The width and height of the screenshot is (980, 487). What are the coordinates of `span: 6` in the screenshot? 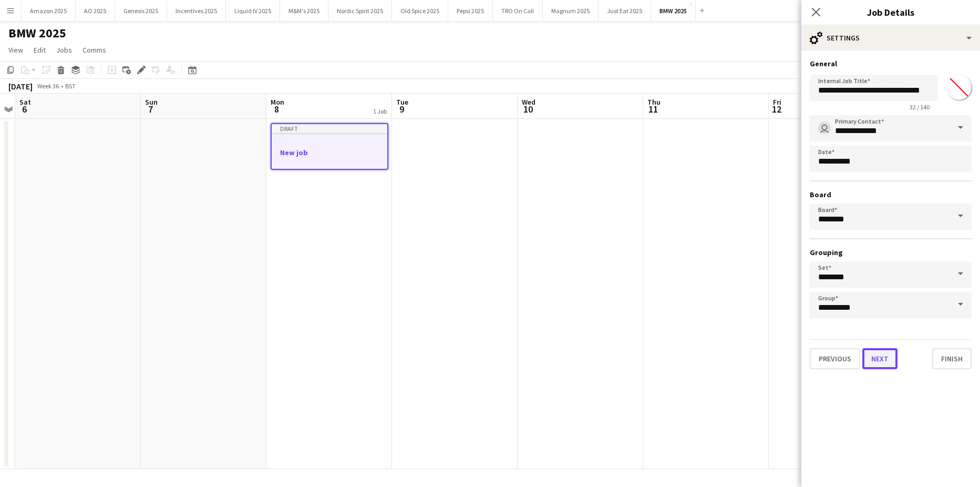 It's located at (24, 109).